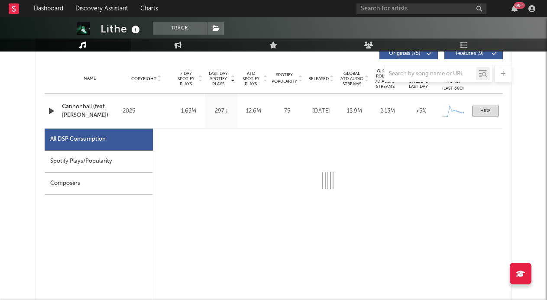 This screenshot has width=547, height=300. Describe the element at coordinates (99, 162) in the screenshot. I see `div: Spotify Plays/Popularity` at that location.